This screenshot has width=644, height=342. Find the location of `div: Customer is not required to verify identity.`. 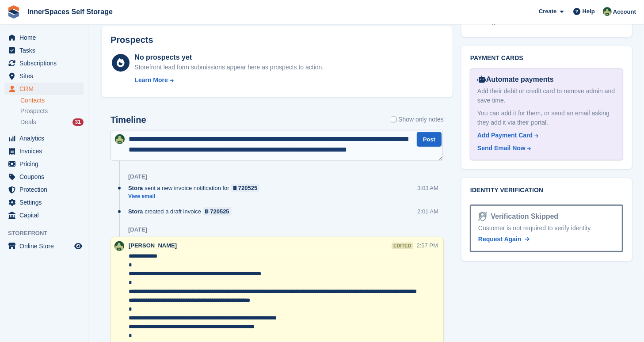

div: Customer is not required to verify identity. is located at coordinates (547, 228).